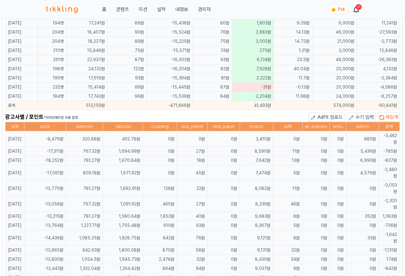 The image size is (405, 276). What do you see at coordinates (87, 51) in the screenshot?
I see `td: 15,846원` at bounding box center [87, 51].